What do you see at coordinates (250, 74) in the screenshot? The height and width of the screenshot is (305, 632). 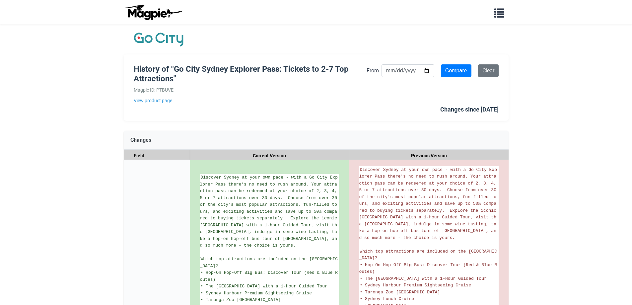 I see `h1: History of "Go City Sydney Explorer Pass: Tickets to 2-7 Top Attractions"` at bounding box center [250, 74].